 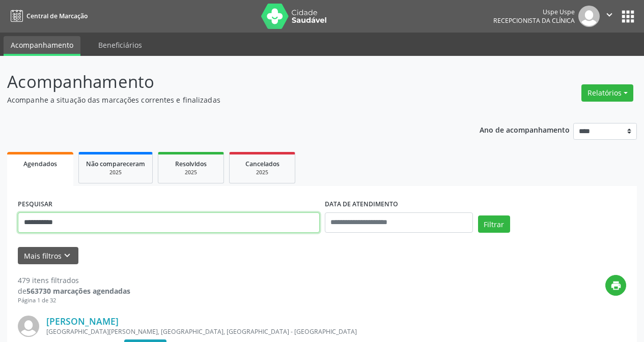 What do you see at coordinates (227, 100) in the screenshot?
I see `p: Acompanhe a situação das marcações correntes e finalizadas` at bounding box center [227, 100].